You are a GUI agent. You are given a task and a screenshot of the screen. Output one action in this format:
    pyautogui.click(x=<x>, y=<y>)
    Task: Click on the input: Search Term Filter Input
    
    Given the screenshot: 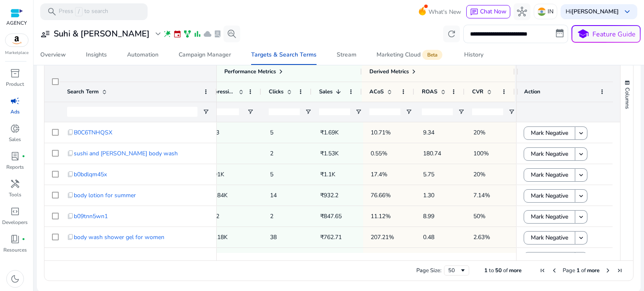 What is the action you would take?
    pyautogui.click(x=132, y=112)
    